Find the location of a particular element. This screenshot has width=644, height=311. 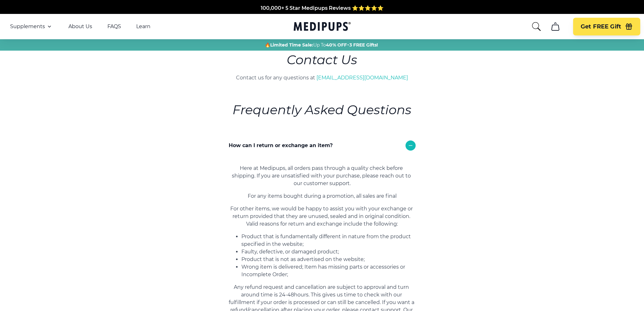

button: cart is located at coordinates (555, 27).